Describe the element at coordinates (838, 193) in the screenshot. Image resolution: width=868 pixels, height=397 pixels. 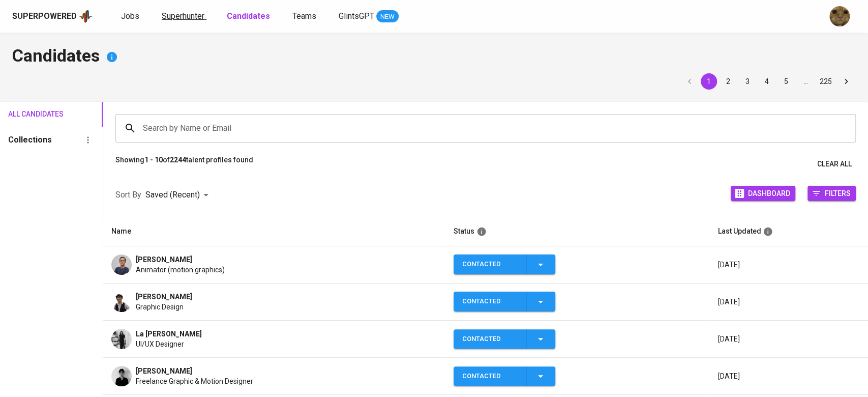
I see `span: Filters` at that location.